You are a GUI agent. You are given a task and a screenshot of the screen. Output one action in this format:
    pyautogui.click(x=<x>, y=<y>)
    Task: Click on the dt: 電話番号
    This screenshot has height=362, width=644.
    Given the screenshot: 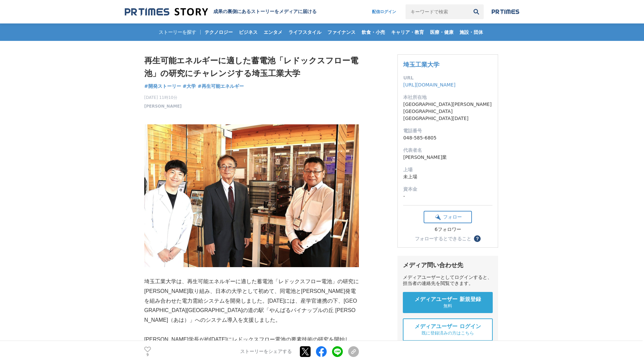 What is the action you would take?
    pyautogui.click(x=447, y=130)
    